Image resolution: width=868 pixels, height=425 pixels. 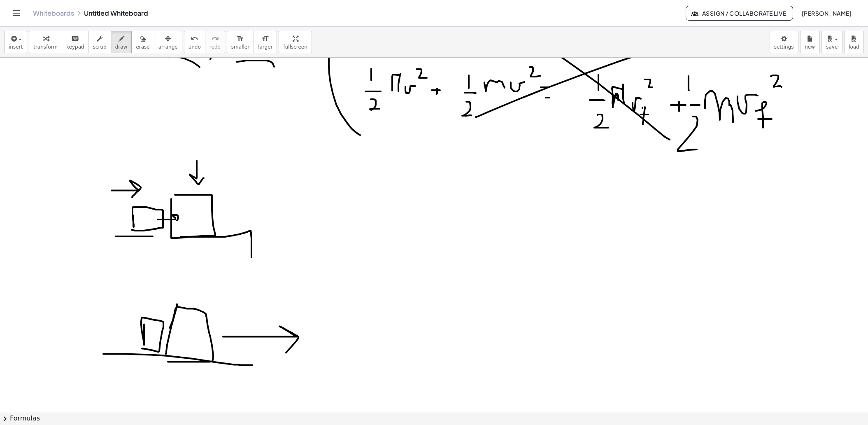 What do you see at coordinates (75, 47) in the screenshot?
I see `span: keypad` at bounding box center [75, 47].